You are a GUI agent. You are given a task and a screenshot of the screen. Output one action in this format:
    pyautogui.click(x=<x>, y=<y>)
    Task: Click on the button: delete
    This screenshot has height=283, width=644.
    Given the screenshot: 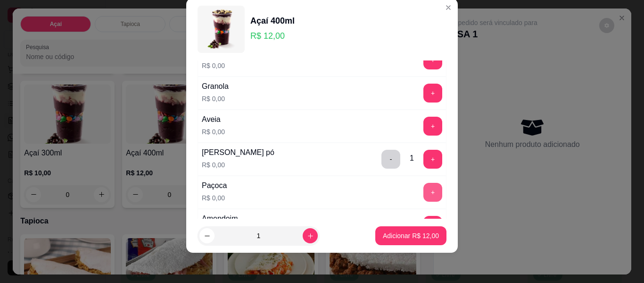 What is the action you would take?
    pyautogui.click(x=391, y=159)
    